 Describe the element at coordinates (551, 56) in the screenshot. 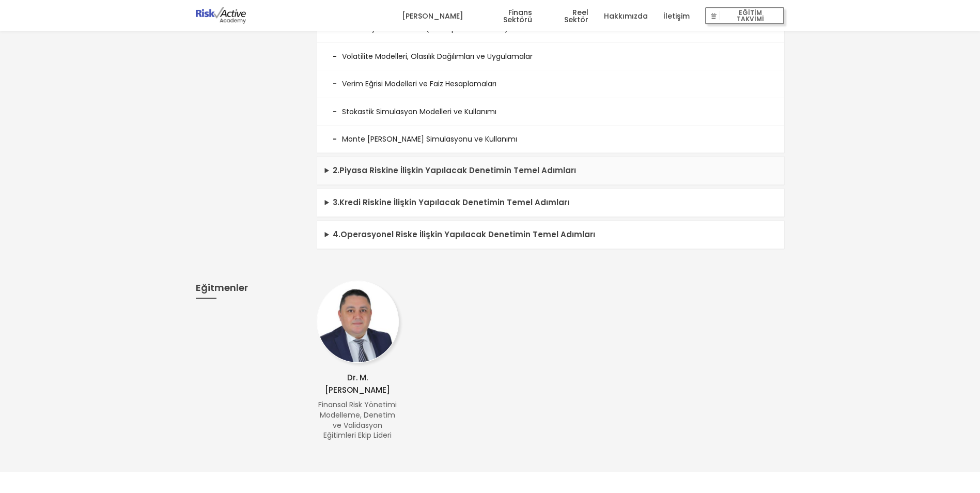

I see `li: Volatilite Modelleri, Olasılık Dağılımları ve Uygulamalar` at that location.